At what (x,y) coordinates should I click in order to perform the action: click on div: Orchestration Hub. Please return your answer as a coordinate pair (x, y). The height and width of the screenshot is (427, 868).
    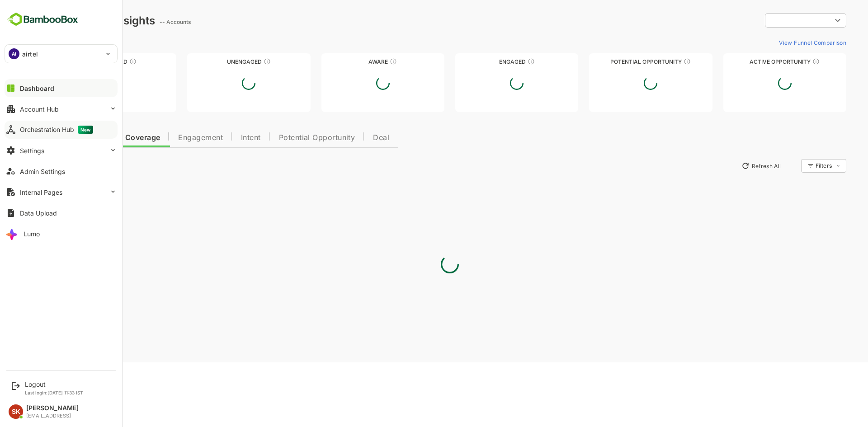
    Looking at the image, I should click on (57, 130).